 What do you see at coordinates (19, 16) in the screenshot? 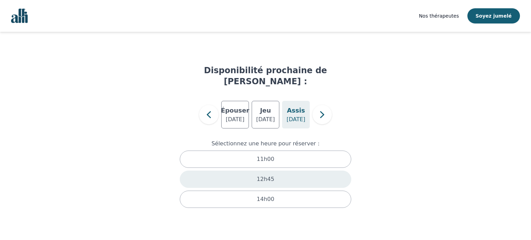
I see `img: logo alli` at bounding box center [19, 16].